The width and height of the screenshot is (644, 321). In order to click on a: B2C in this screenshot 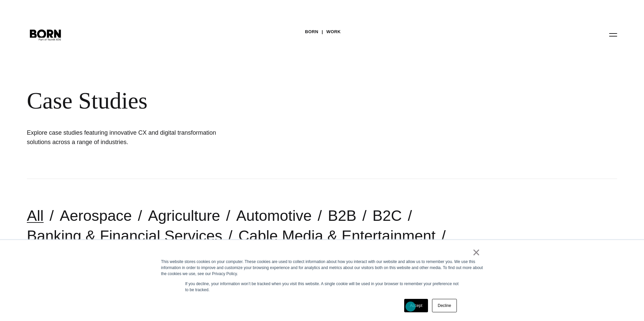, I will do `click(387, 216)`.